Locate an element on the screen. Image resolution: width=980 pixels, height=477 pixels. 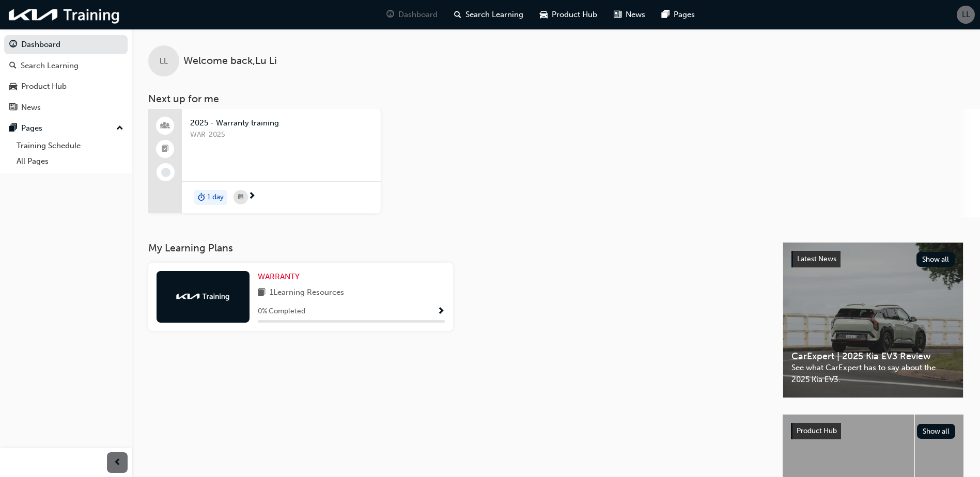
span: CarExpert | 2025 Kia EV3 Review is located at coordinates (873, 356).